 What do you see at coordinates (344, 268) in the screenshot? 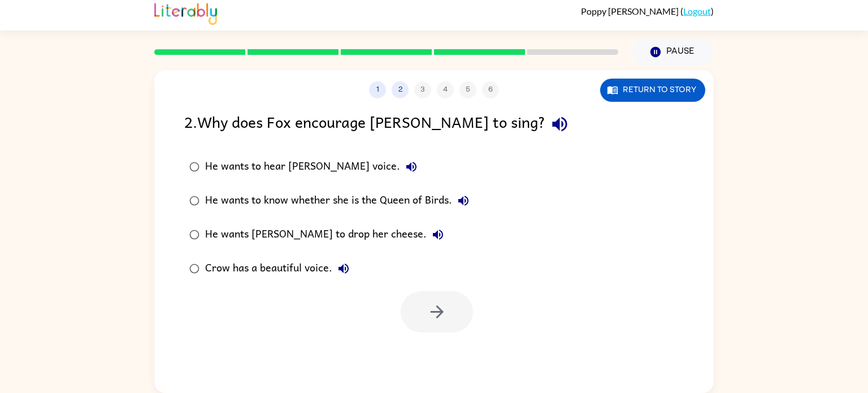
I see `button: Crow has a beautiful voice.` at bounding box center [344, 268].